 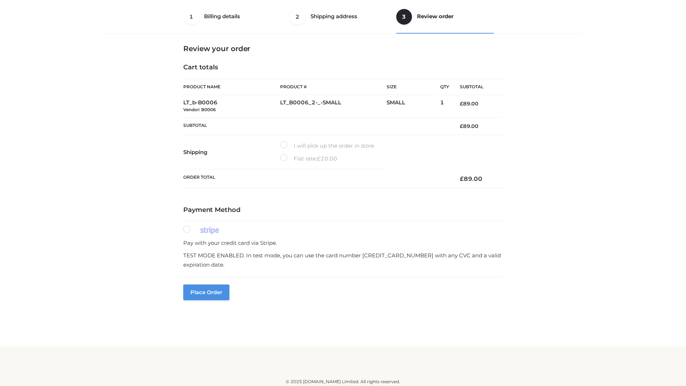 I want to click on th: Product Name, so click(x=231, y=87).